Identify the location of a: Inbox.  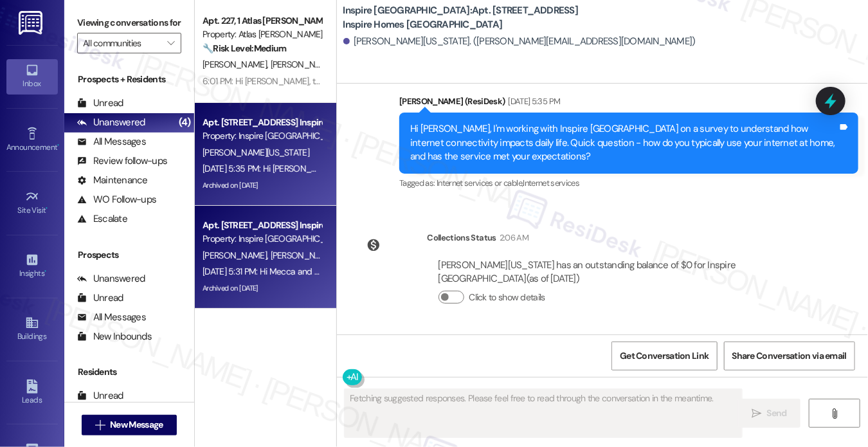
(32, 77).